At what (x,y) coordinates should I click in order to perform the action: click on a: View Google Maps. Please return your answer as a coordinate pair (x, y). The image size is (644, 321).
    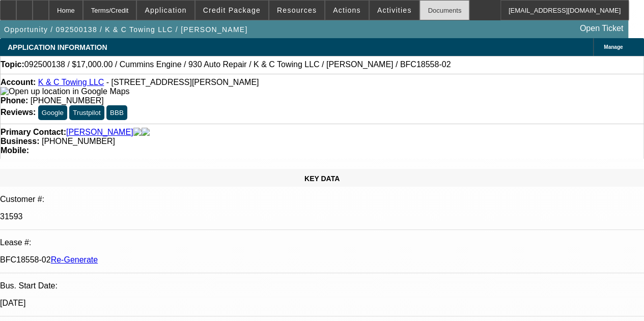
    Looking at the image, I should click on (65, 91).